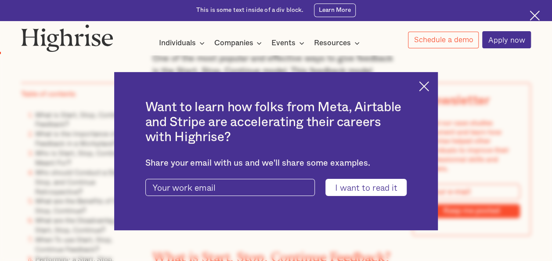 The width and height of the screenshot is (552, 261). I want to click on h2: Want to learn how folks from Meta, Airtable and Stripe are accelerating their careers with Highrise?, so click(276, 122).